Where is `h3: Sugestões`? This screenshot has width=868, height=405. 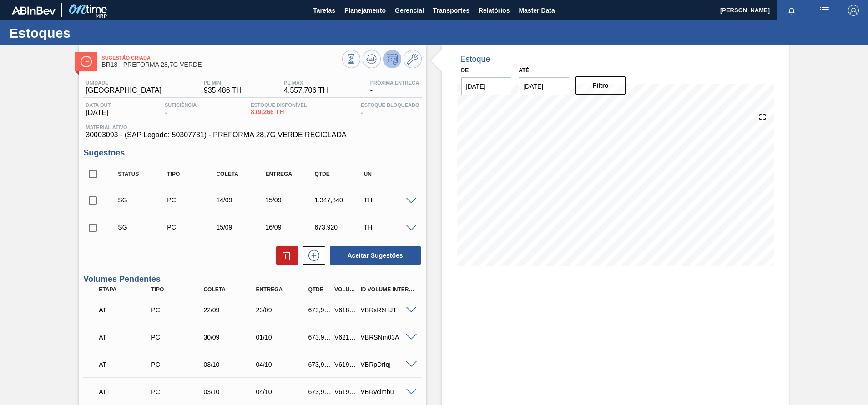 h3: Sugestões is located at coordinates (252, 152).